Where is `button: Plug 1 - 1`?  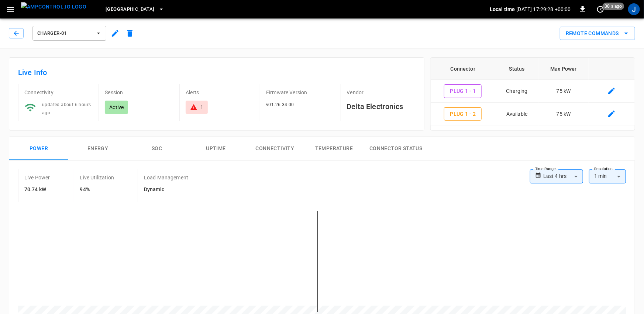 button: Plug 1 - 1 is located at coordinates (463, 91).